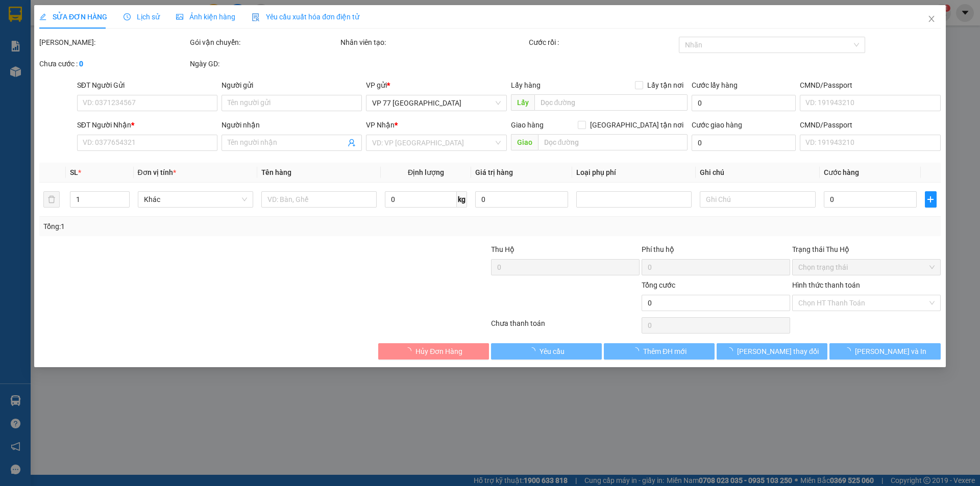 This screenshot has width=980, height=486. What do you see at coordinates (74, 172) in the screenshot?
I see `span: SL` at bounding box center [74, 172].